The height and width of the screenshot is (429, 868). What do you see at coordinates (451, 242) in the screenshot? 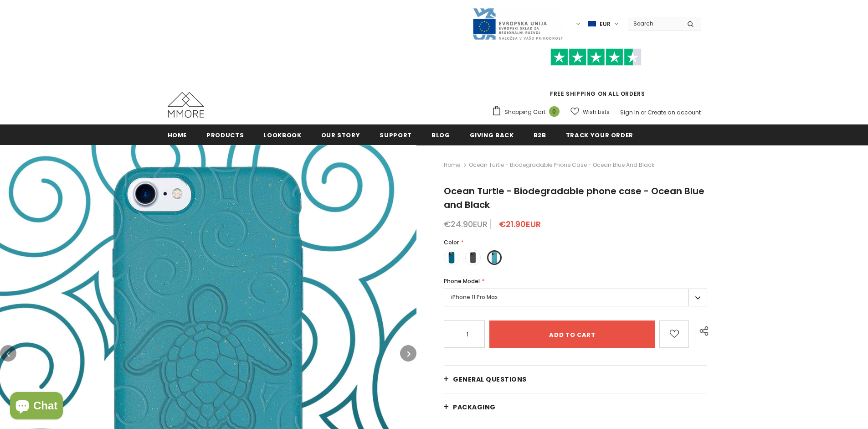
I see `span: Color` at bounding box center [451, 242].